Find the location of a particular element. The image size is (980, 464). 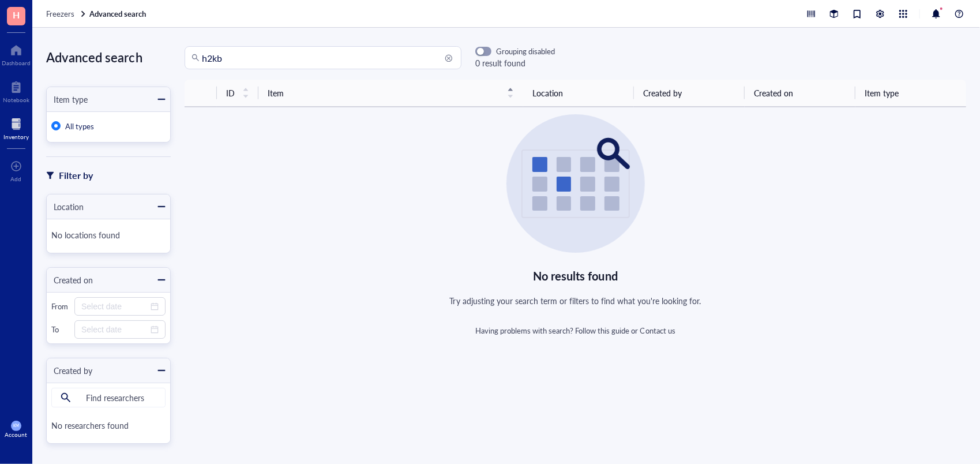

div: 0 result found is located at coordinates (515, 63).